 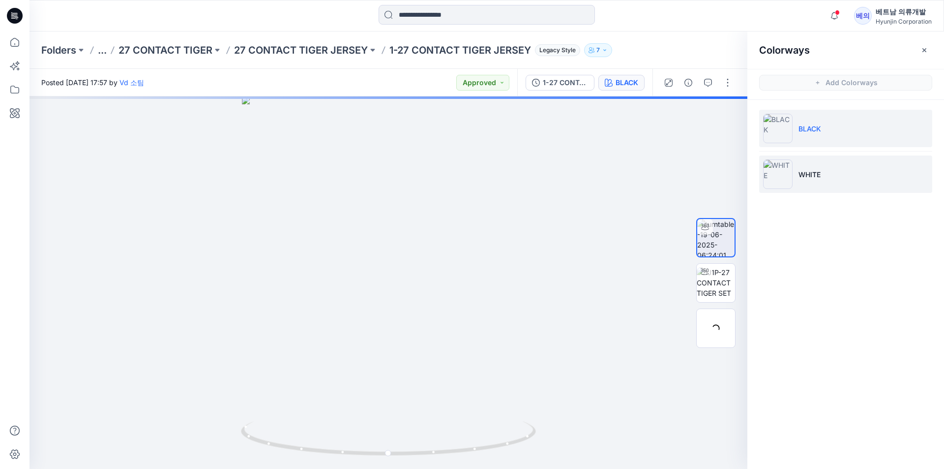 I want to click on h2: Colorways, so click(x=784, y=50).